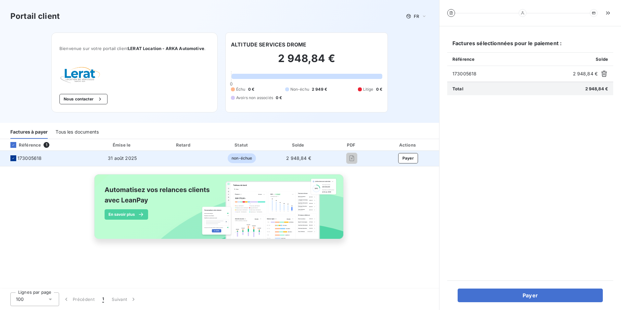 The image size is (621, 310). Describe the element at coordinates (184, 145) in the screenshot. I see `div: Retard` at that location.